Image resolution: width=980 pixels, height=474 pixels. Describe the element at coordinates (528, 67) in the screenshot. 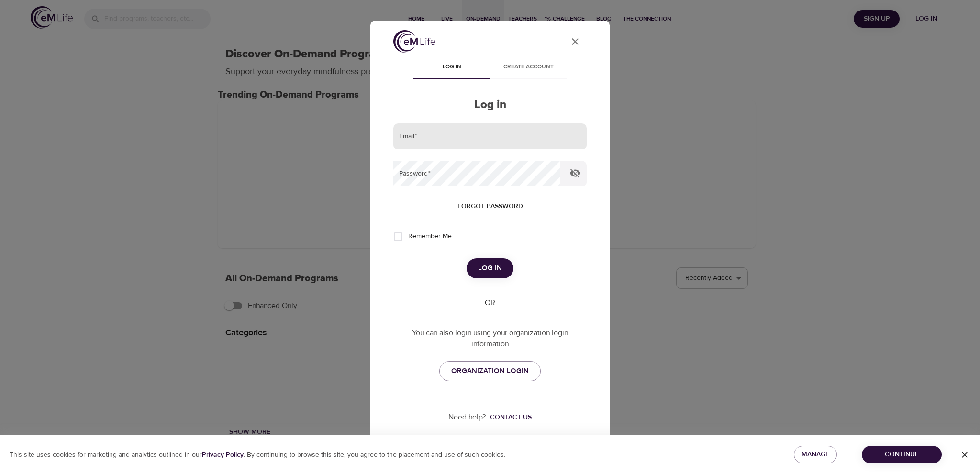

I see `span: Create account` at that location.